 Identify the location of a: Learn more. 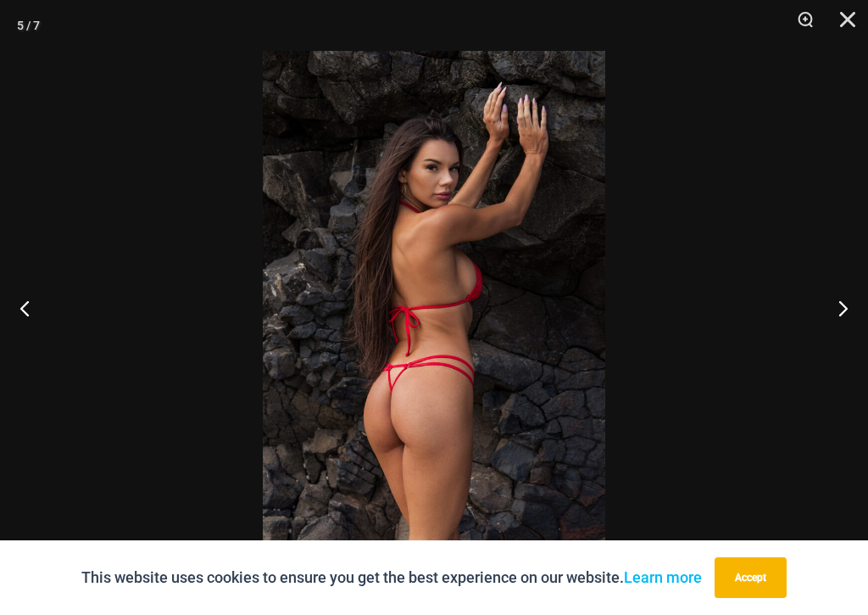
(663, 577).